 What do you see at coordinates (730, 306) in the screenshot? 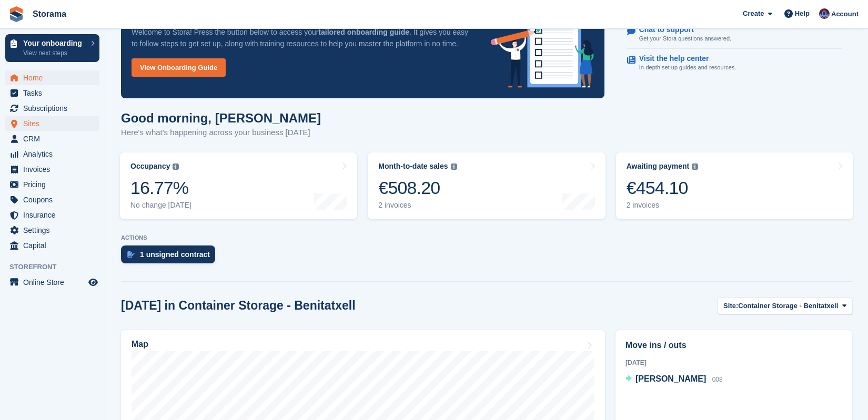
I see `span: Site:` at bounding box center [730, 306].